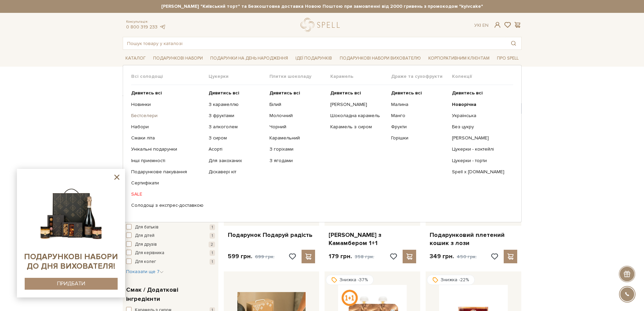 This screenshot has height=311, width=644. Describe the element at coordinates (146, 22) in the screenshot. I see `span: Консультація:` at that location.